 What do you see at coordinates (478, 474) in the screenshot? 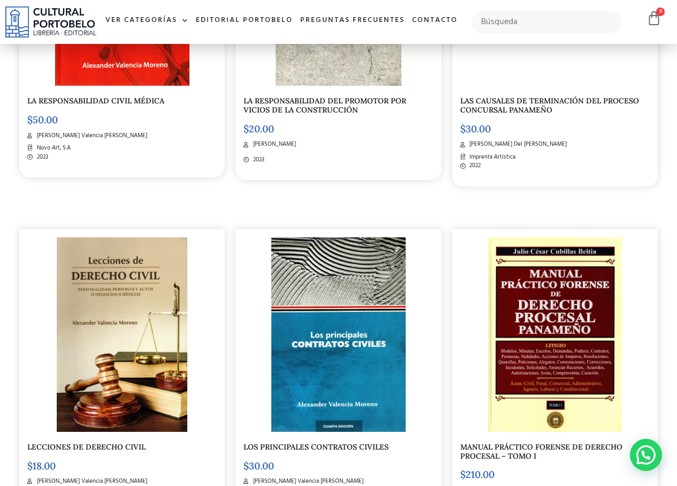
I see `bdi: 210.00` at bounding box center [478, 474].